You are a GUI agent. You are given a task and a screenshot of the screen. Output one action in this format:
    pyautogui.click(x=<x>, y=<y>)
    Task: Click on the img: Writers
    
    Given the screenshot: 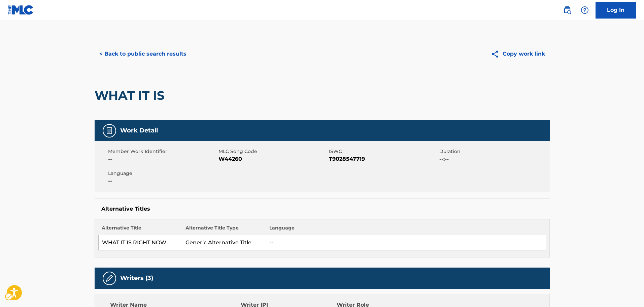 What is the action you would take?
    pyautogui.click(x=110, y=279)
    